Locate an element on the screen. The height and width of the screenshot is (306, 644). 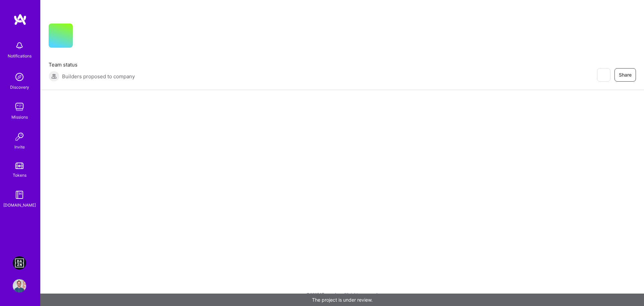
div: Notifications is located at coordinates (19, 56).